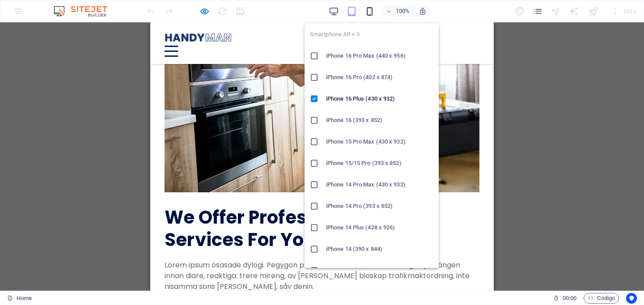 This screenshot has width=644, height=305. Describe the element at coordinates (380, 99) in the screenshot. I see `h6: iPhone 16 Plus (430 x 932)` at that location.